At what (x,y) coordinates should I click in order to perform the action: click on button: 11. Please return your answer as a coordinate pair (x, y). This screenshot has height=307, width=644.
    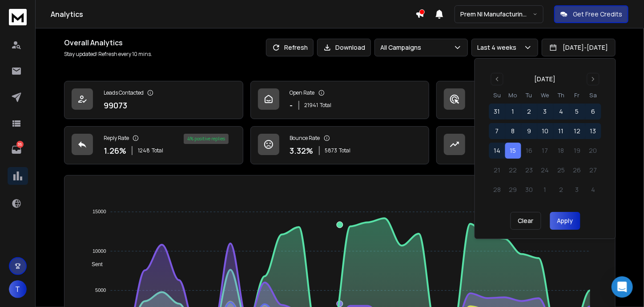
    Looking at the image, I should click on (561, 131).